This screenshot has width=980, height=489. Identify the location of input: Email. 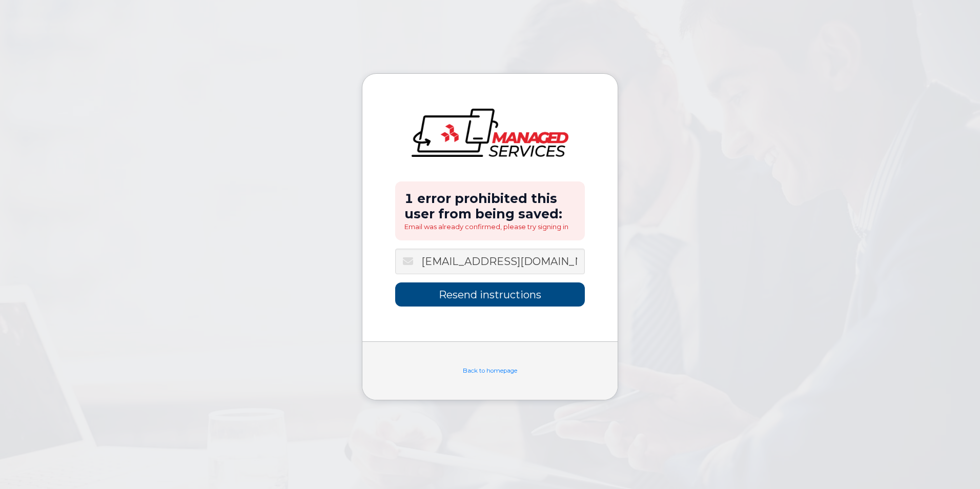
(490, 261).